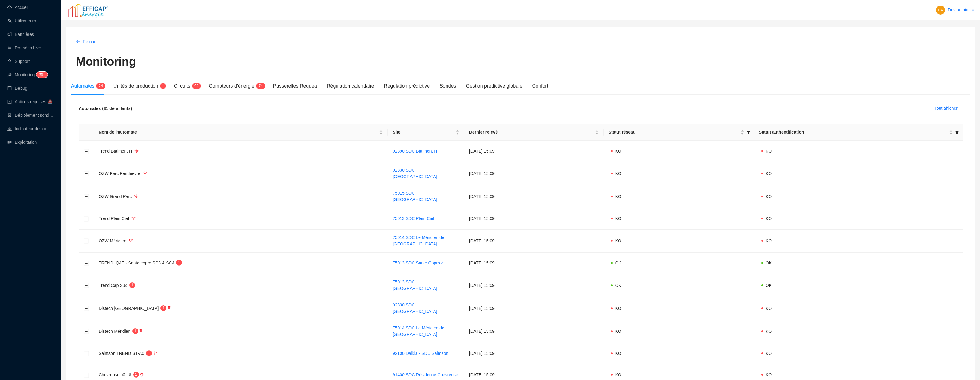 The image size is (980, 380). Describe the element at coordinates (415, 151) in the screenshot. I see `a: 92390 SDC Bâtiment H` at that location.